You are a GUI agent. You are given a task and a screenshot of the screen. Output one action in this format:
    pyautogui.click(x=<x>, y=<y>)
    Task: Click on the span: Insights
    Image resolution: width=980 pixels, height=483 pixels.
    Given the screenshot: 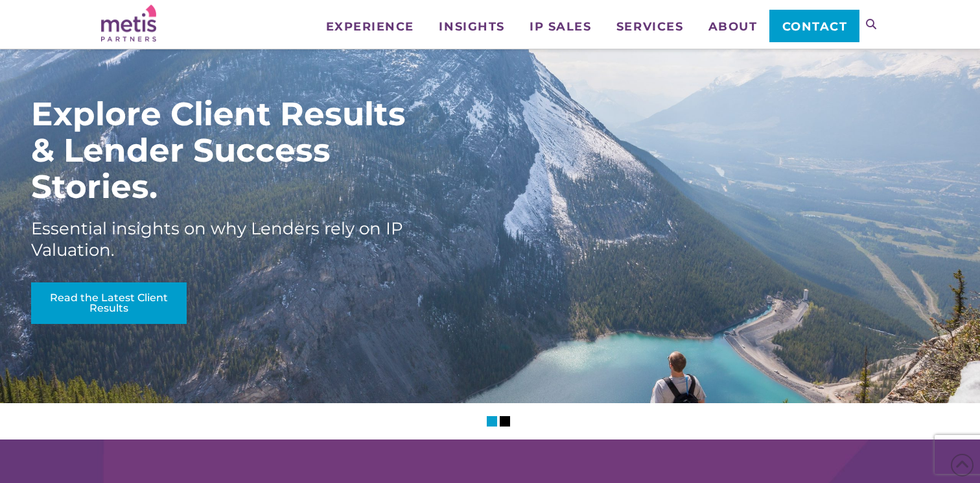 What is the action you would take?
    pyautogui.click(x=472, y=27)
    